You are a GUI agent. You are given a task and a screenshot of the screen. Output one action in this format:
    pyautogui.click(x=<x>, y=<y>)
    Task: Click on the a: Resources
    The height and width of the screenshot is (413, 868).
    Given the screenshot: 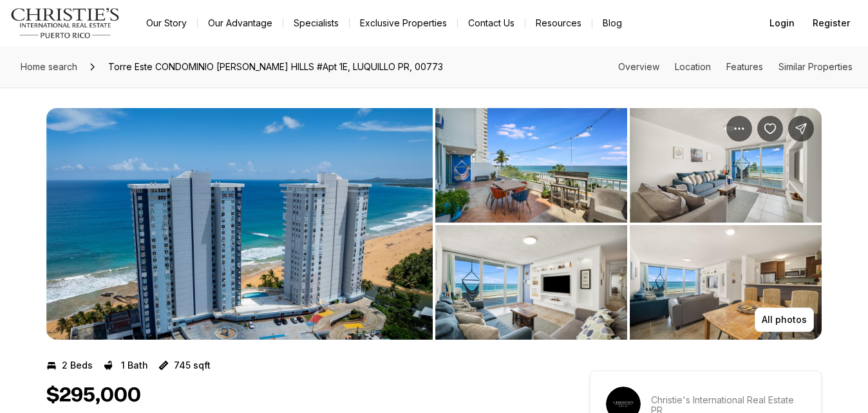 What is the action you would take?
    pyautogui.click(x=558, y=23)
    